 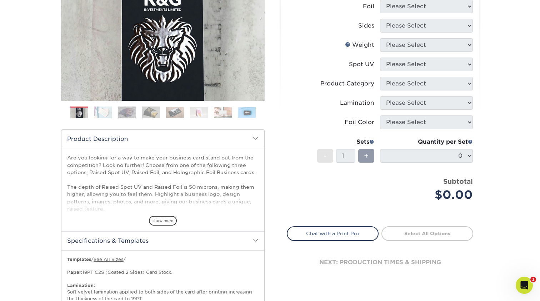 What do you see at coordinates (360, 45) in the screenshot?
I see `div: Weight` at bounding box center [360, 45].